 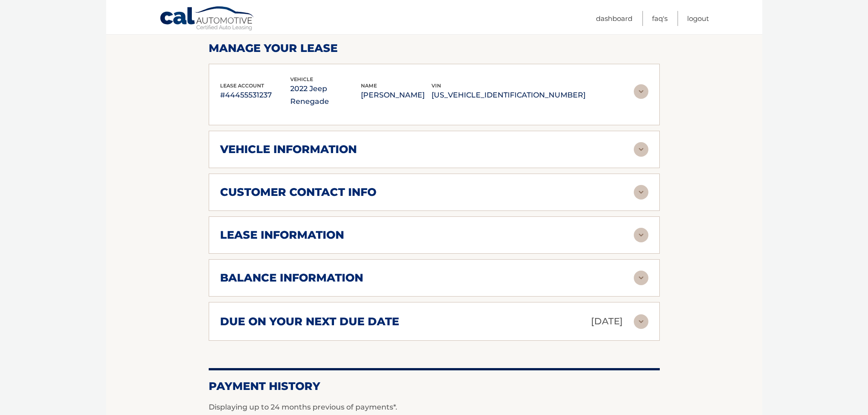 What do you see at coordinates (310, 321) in the screenshot?
I see `h2: due on your next due date` at bounding box center [310, 321].